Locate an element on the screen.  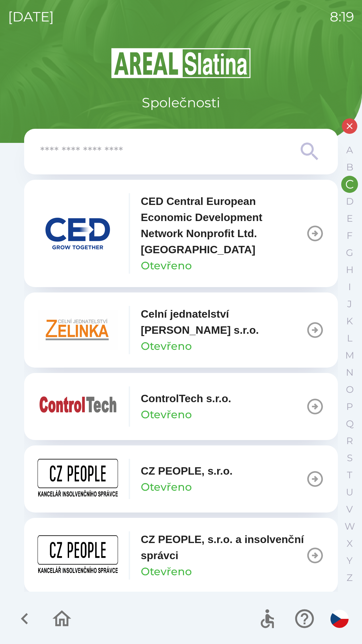
button: W is located at coordinates (350, 526).